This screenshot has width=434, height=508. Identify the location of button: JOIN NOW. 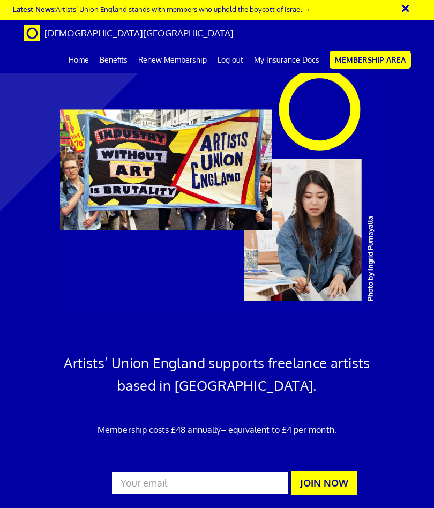
(324, 482).